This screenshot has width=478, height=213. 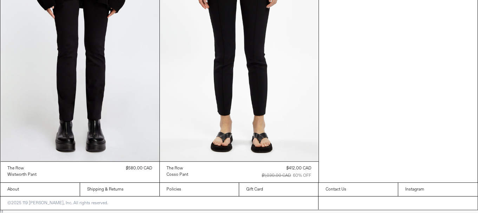 What do you see at coordinates (279, 189) in the screenshot?
I see `a: Gift Card` at bounding box center [279, 189].